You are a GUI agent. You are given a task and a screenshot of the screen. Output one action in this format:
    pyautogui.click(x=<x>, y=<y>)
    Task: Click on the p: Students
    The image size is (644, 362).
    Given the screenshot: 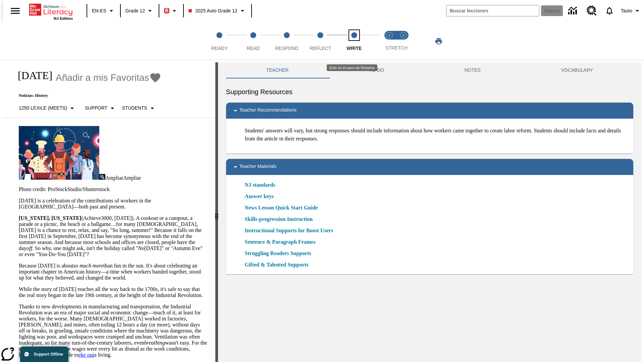 What is the action you would take?
    pyautogui.click(x=134, y=108)
    